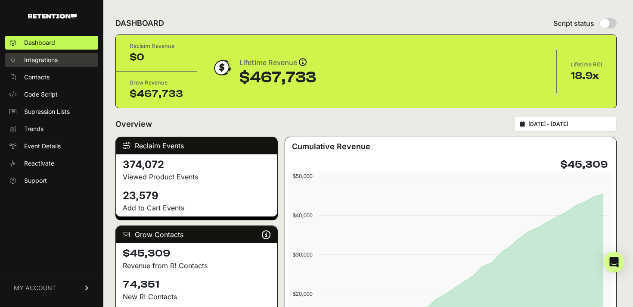 The width and height of the screenshot is (633, 307). I want to click on p: Viewed Product Events, so click(196, 177).